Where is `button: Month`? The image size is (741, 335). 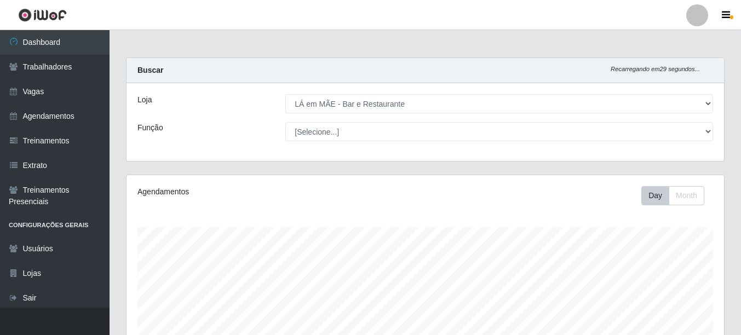 button: Month is located at coordinates (686, 196).